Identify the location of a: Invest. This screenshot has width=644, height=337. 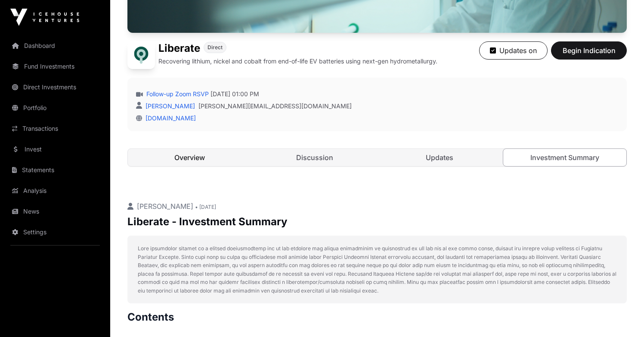
(56, 149).